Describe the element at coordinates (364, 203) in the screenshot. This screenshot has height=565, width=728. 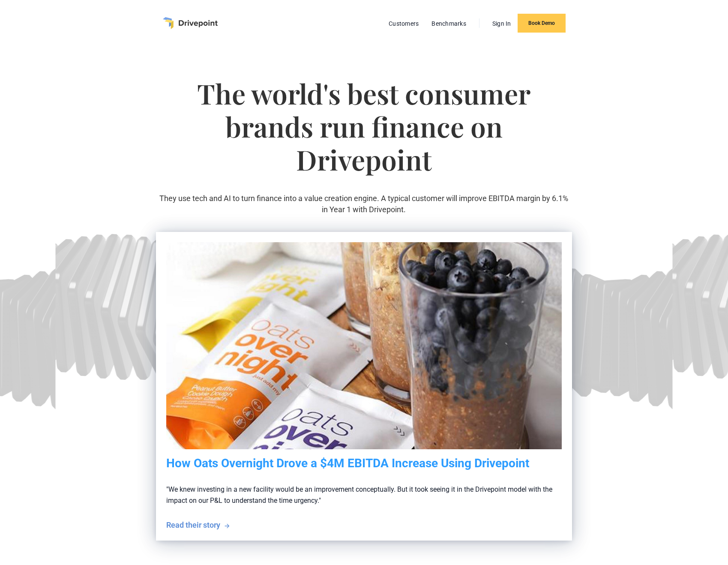
I see `p: They use tech and AI to turn finance into a value creation engine. A typical customer will improv...` at that location.